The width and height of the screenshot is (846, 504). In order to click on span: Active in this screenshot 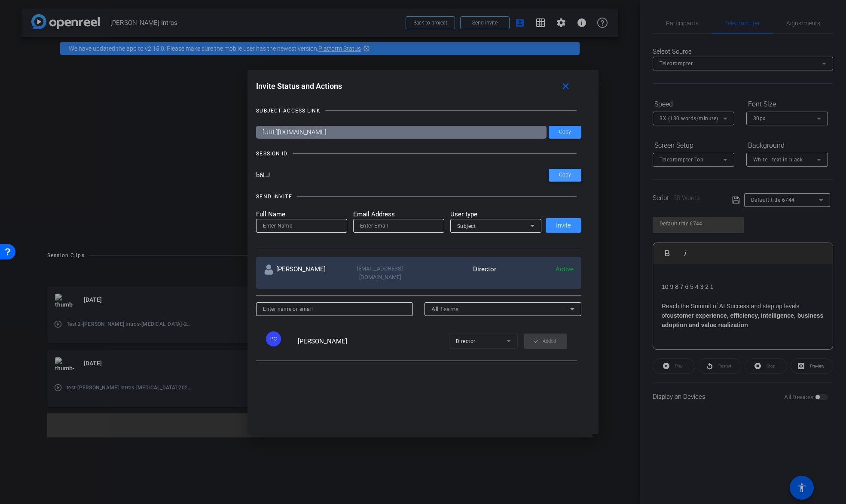, I will do `click(565, 269)`.